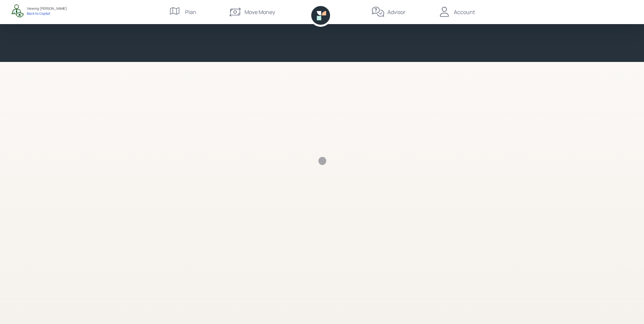 The image size is (644, 324). What do you see at coordinates (260, 12) in the screenshot?
I see `div: Move Money` at bounding box center [260, 12].